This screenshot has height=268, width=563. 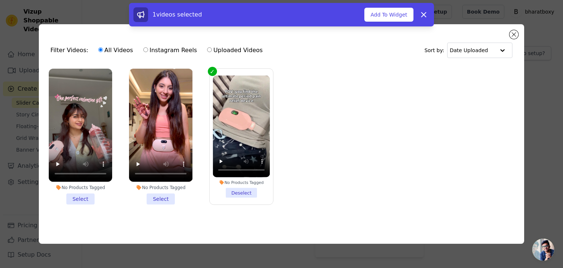 I want to click on div: Filter Videos:, so click(x=159, y=50).